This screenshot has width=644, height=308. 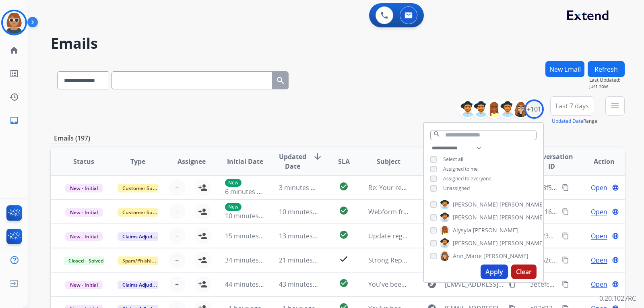 What do you see at coordinates (300, 188) in the screenshot?
I see `span: 3 minutes ago` at bounding box center [300, 188].